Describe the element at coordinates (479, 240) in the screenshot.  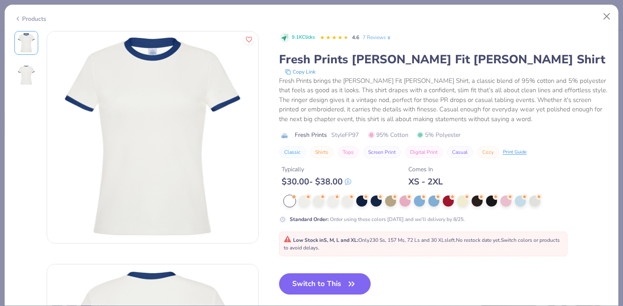
I see `span: No restock date yet.` at that location.